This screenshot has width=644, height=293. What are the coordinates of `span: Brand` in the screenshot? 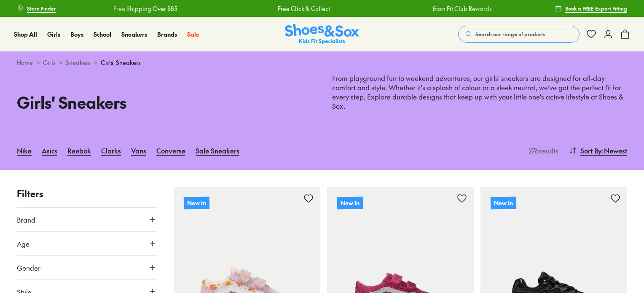 It's located at (26, 220).